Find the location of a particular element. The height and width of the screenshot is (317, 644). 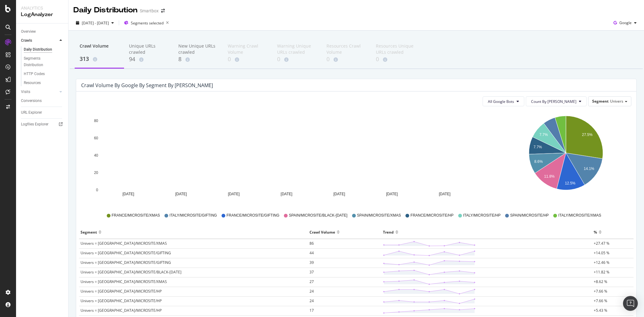

span: 39 is located at coordinates (312, 262).